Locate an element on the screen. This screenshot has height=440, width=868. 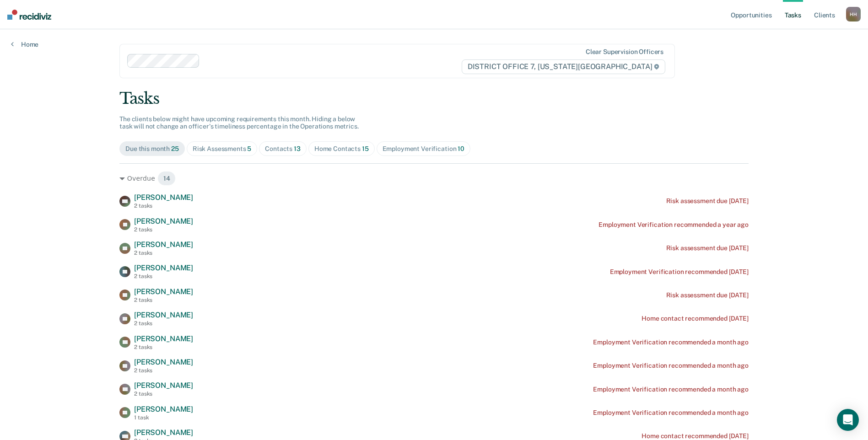
div: Contacts is located at coordinates (282, 149).